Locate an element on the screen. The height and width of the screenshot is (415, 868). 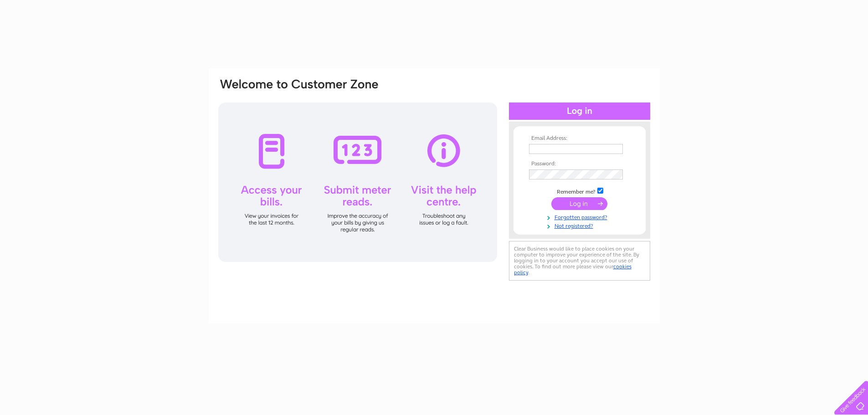
div: Clear Business would like to place cookies on your computer to improve your experience of the sit... is located at coordinates (580, 260).